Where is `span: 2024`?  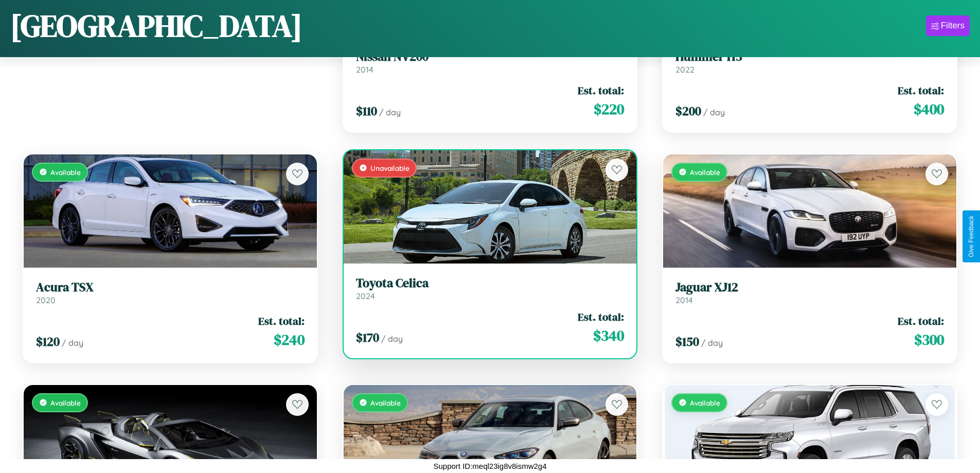 span: 2024 is located at coordinates (365, 296).